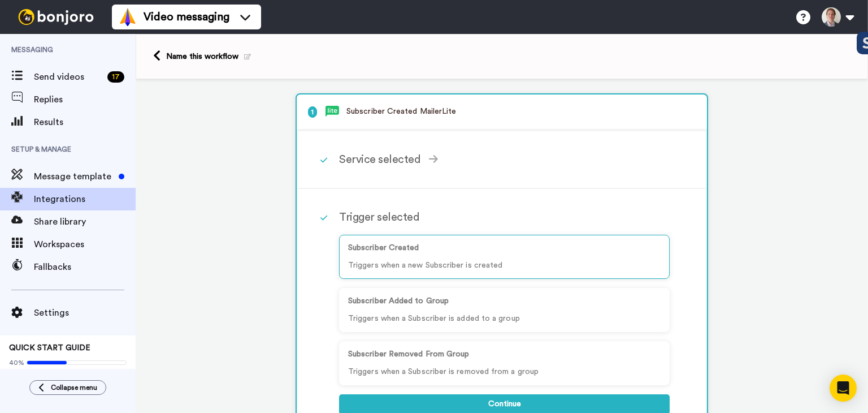 The width and height of the screenshot is (868, 413). I want to click on span: Integrations, so click(85, 199).